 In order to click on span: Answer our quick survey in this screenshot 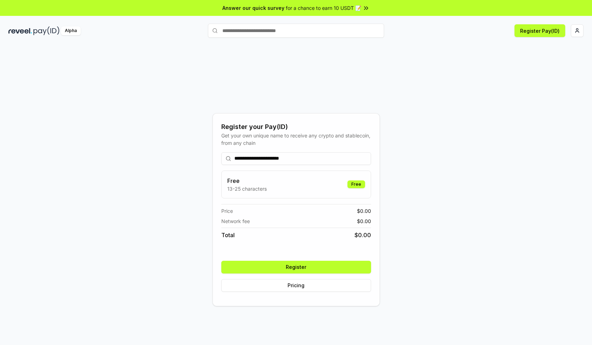, I will do `click(254, 8)`.